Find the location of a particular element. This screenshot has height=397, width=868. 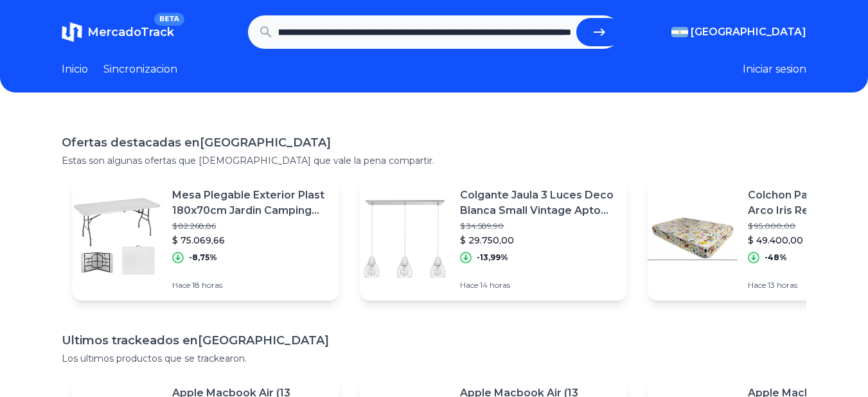

p: $ 29.750,00 is located at coordinates (538, 240).